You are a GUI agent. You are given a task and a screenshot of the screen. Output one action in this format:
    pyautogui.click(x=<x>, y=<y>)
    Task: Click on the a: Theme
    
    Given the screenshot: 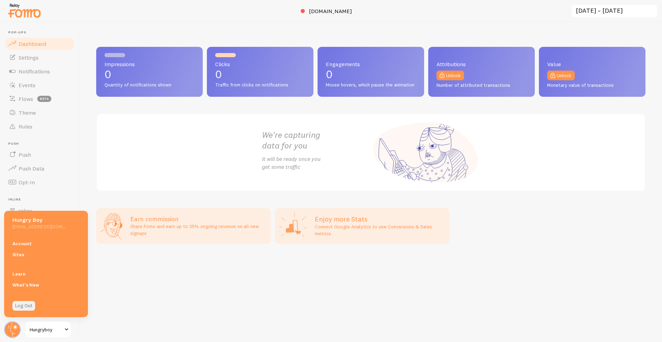 What is the action you would take?
    pyautogui.click(x=40, y=113)
    